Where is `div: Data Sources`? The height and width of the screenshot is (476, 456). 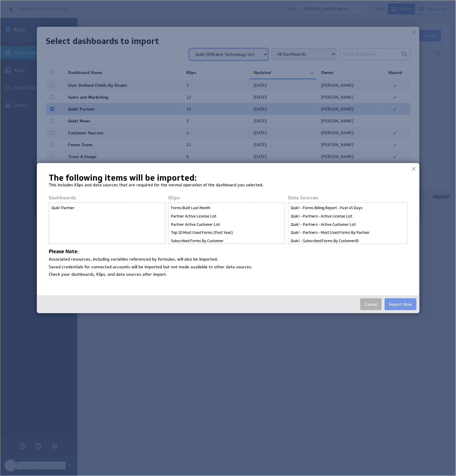
div: Data Sources is located at coordinates (348, 199).